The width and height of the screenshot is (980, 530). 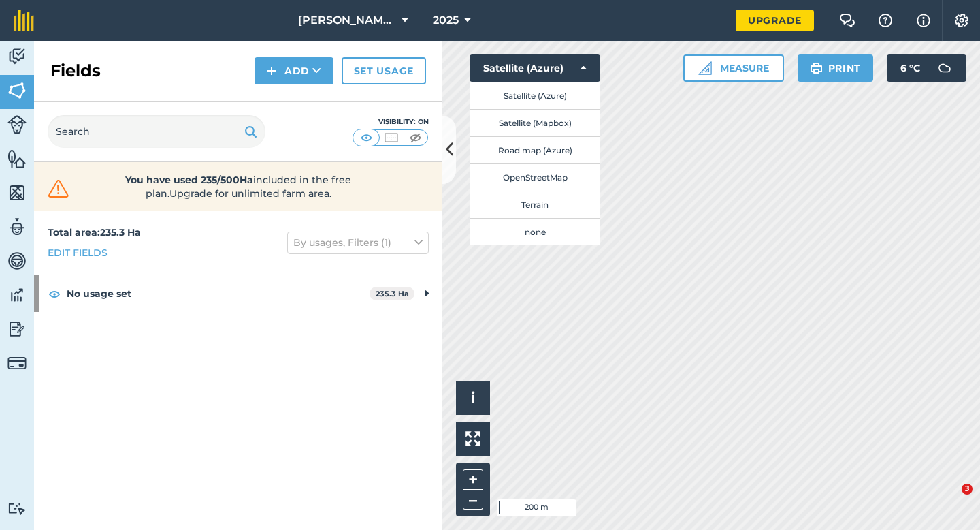 What do you see at coordinates (54, 294) in the screenshot?
I see `img: svg+xml;base64,PHN2ZyB4bWxucz0iaHR0cDovL3d3dy53My5vcmcvMjAwMC9zdmciIHdpZHRoPSIxOCIgaGVpZ2h0PSIyNC...` at bounding box center [54, 294].